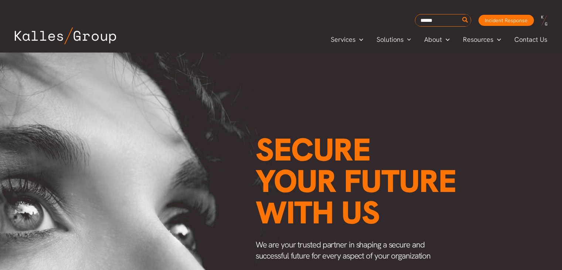 This screenshot has height=270, width=562. What do you see at coordinates (343, 250) in the screenshot?
I see `span: We are your trusted partner in shaping a secure and successful future for every aspect of your or...` at bounding box center [343, 250].